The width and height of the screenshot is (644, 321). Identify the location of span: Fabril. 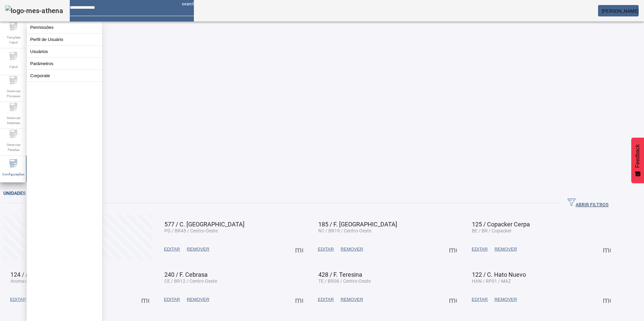
(13, 67).